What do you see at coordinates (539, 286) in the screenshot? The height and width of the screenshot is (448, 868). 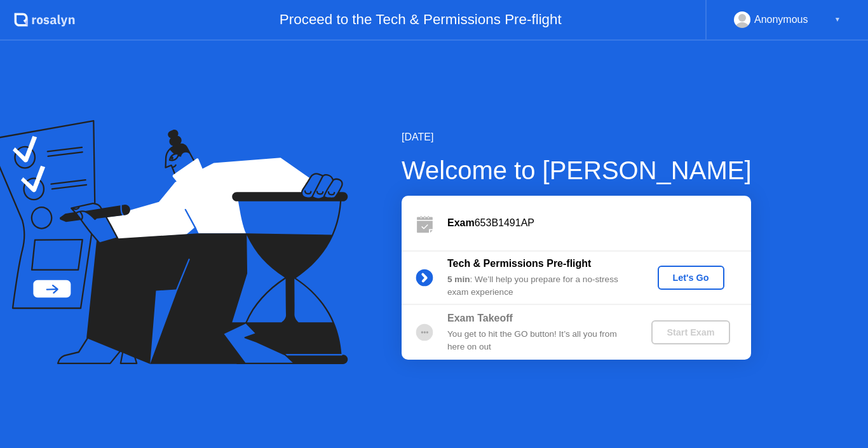 I see `div: : We’ll help you prepare for a no-stress exam experience` at bounding box center [539, 286].